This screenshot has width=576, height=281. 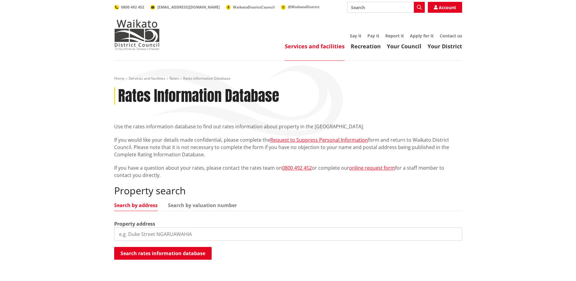 What do you see at coordinates (119, 78) in the screenshot?
I see `a: Home` at bounding box center [119, 78].